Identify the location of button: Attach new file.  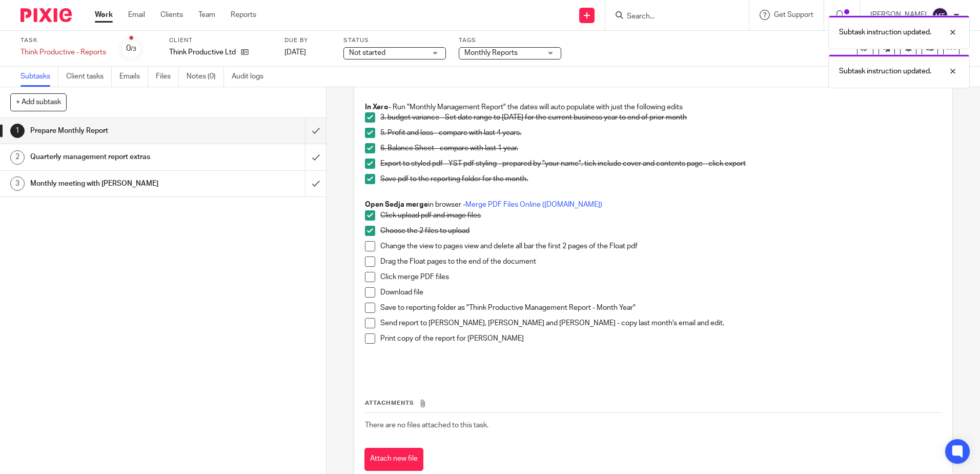
(394, 459).